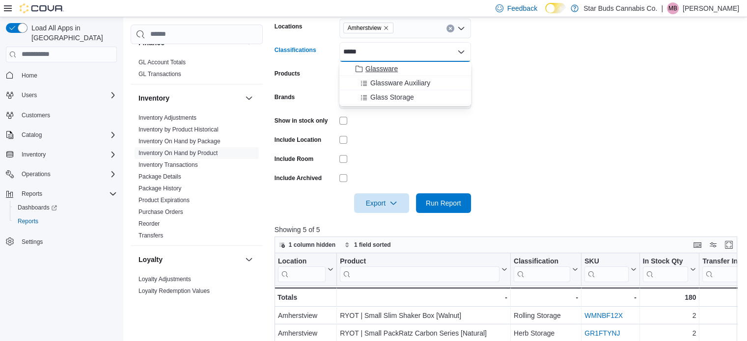 This screenshot has height=341, width=747. What do you see at coordinates (665, 269) in the screenshot?
I see `div: In Stock Qty` at bounding box center [665, 269].